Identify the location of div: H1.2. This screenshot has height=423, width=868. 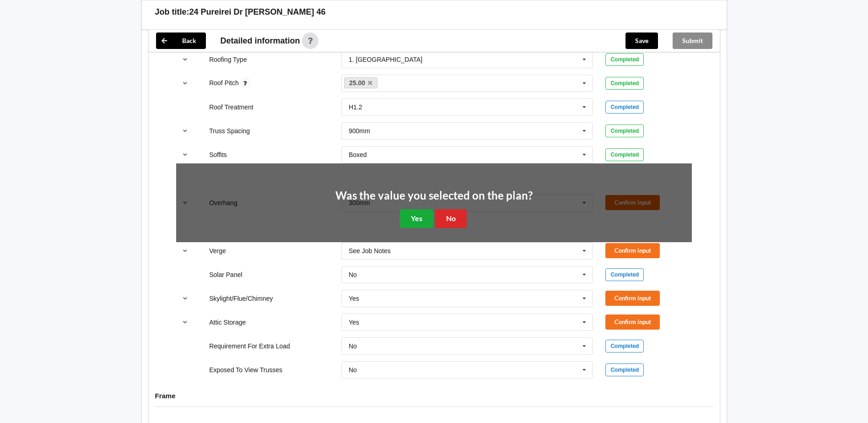
(356, 107).